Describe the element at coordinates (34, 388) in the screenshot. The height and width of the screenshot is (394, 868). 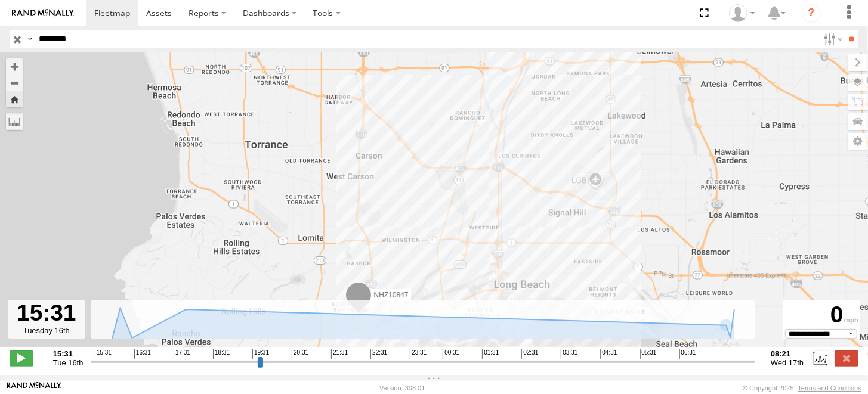
I see `a: Visit our Website` at that location.